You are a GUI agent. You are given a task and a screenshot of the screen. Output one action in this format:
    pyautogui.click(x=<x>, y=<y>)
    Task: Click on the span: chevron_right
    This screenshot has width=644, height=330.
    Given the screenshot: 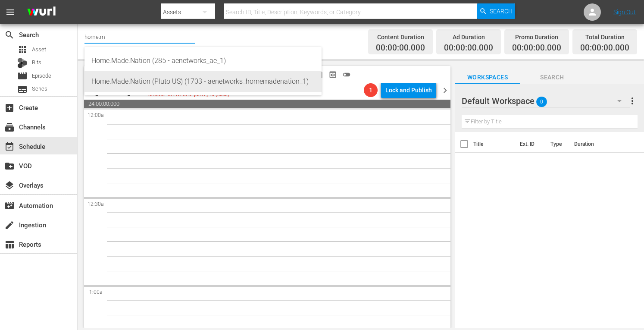 What is the action you would take?
    pyautogui.click(x=445, y=90)
    